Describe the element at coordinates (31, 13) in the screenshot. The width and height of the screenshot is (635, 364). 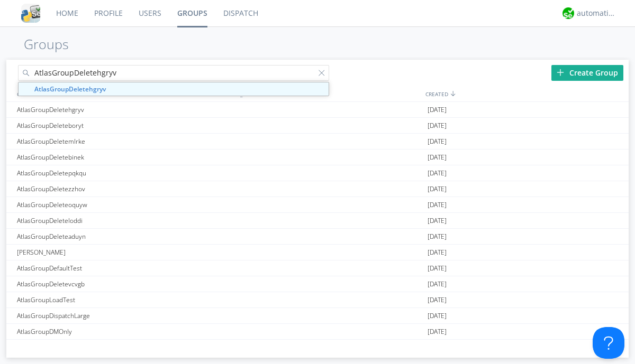
I see `img: cddb5a64eb264b2086981ab96f4c1ba7` at that location.